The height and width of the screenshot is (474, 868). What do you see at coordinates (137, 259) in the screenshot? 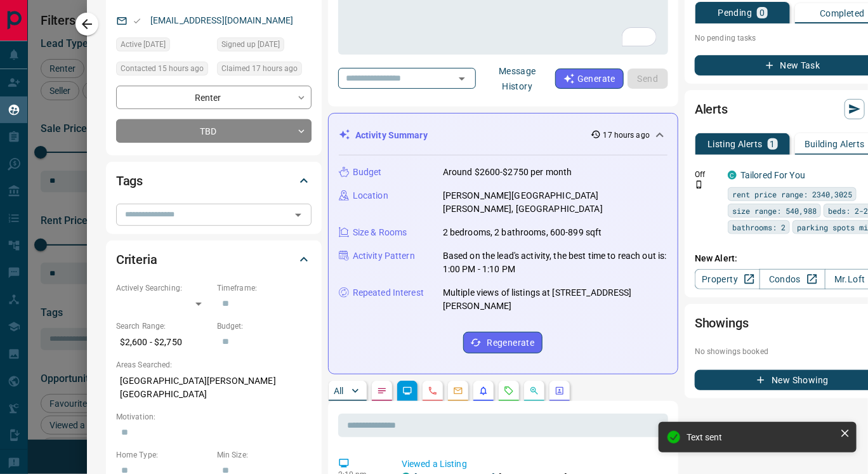
I see `h2: Criteria` at bounding box center [137, 259].